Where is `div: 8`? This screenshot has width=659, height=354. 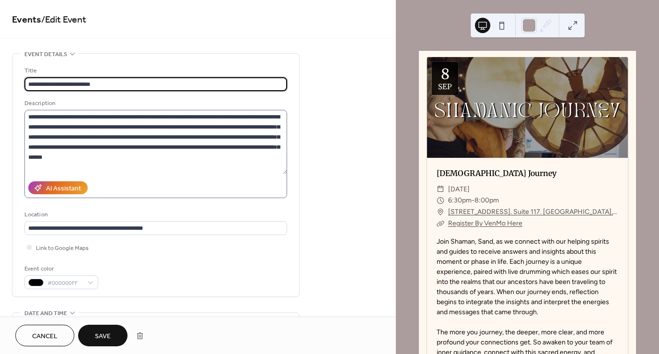
div: 8 is located at coordinates (445, 74).